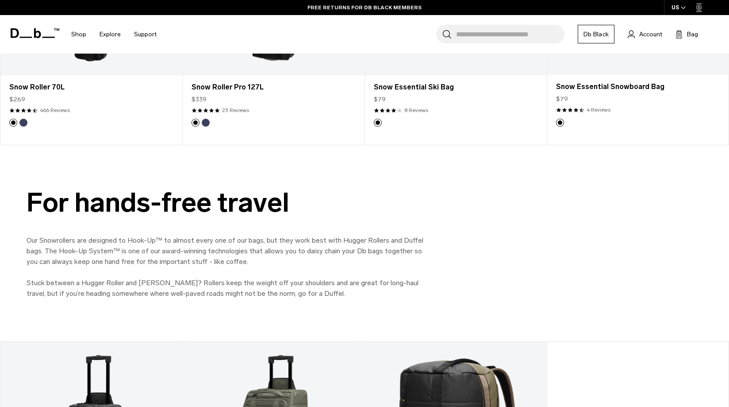 This screenshot has width=729, height=407. I want to click on a: 8 reviews, so click(416, 110).